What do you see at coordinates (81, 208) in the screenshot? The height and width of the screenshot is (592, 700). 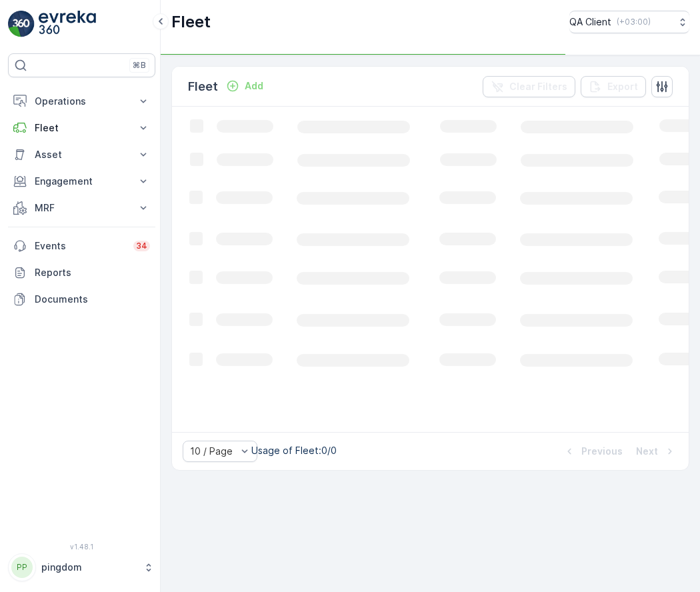 I see `p: MRF` at bounding box center [81, 208].